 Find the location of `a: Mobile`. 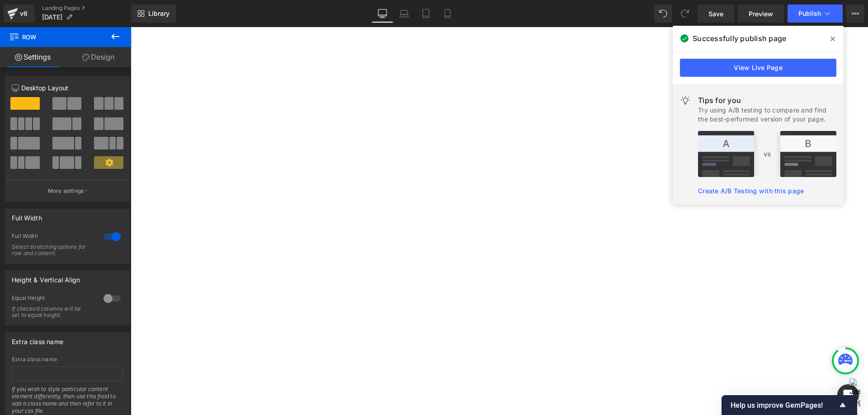

a: Mobile is located at coordinates (448, 13).